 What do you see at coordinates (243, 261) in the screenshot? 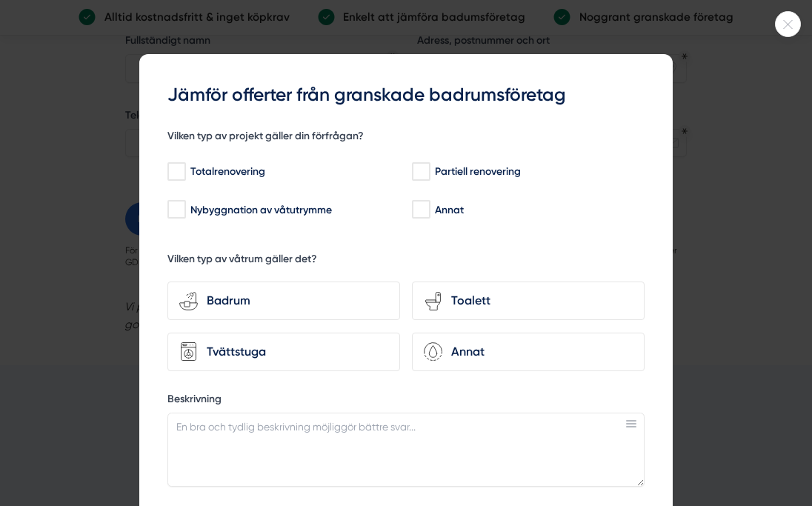
I see `h5: Vilken typ av våtrum gäller det?` at bounding box center [243, 261].